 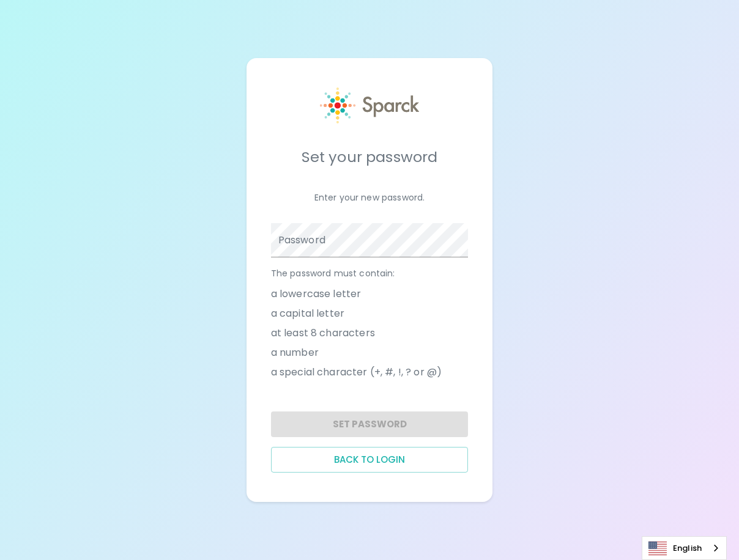 What do you see at coordinates (370, 460) in the screenshot?
I see `button: Back to login` at bounding box center [370, 460].